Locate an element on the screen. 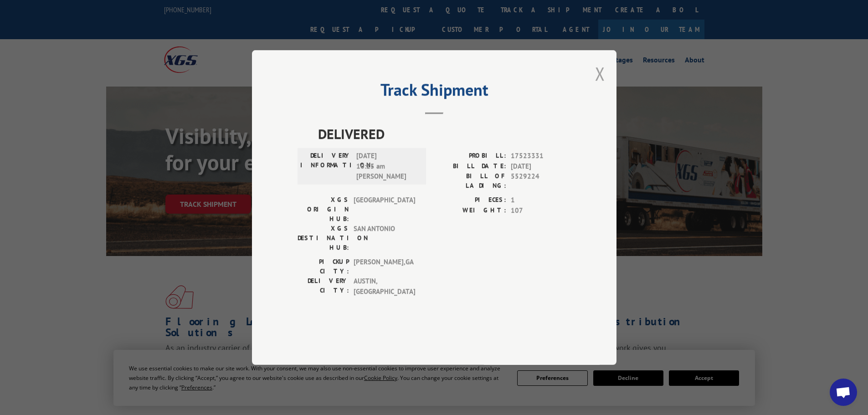  span: 1 is located at coordinates (541, 200).